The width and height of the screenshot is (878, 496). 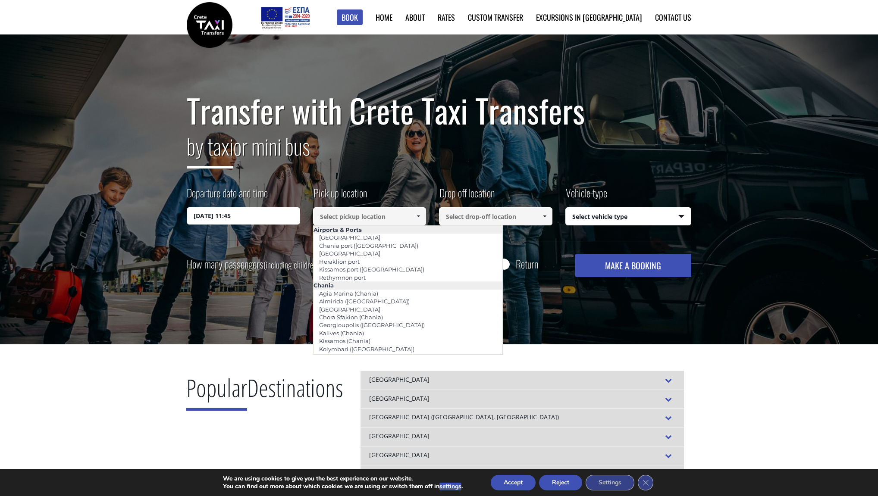 What do you see at coordinates (255, 264) in the screenshot?
I see `label: How many passengers ?` at bounding box center [255, 264].